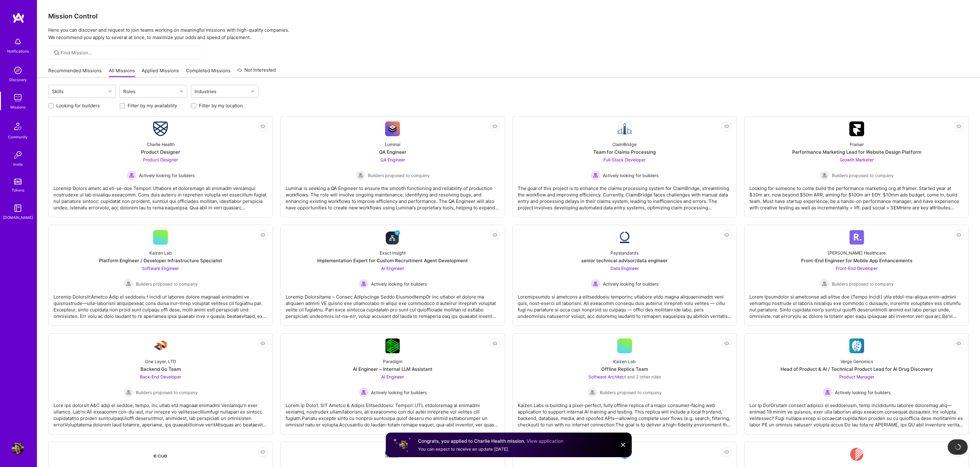 The width and height of the screenshot is (980, 467). I want to click on a: Company LogoExact InsightImplementation Expert for Custom Recruitment Agent DevelopmentAI Enginee..., so click(392, 275).